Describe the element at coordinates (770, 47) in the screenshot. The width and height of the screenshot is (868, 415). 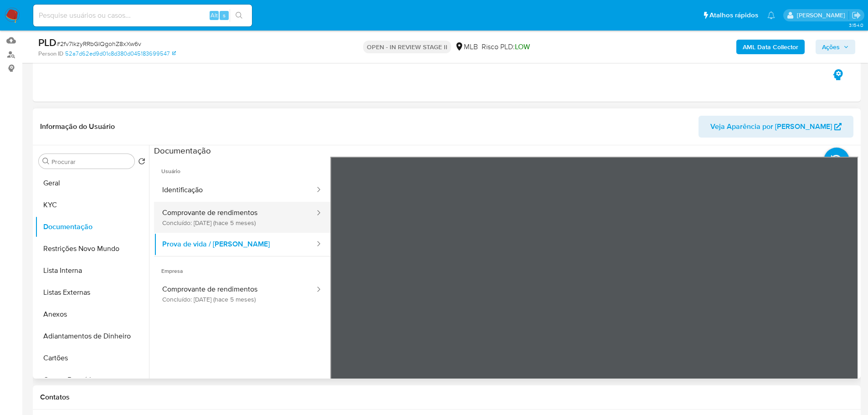
I see `b: AML Data Collector` at that location.